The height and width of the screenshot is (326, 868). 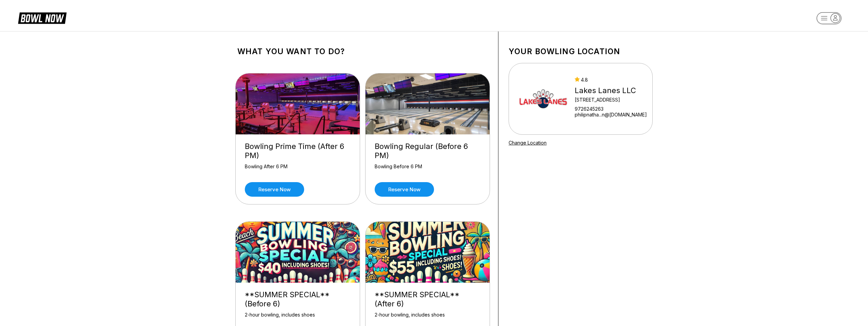 What do you see at coordinates (298, 151) in the screenshot?
I see `div: Bowling Prime Time (After 6 PM)` at bounding box center [298, 151].